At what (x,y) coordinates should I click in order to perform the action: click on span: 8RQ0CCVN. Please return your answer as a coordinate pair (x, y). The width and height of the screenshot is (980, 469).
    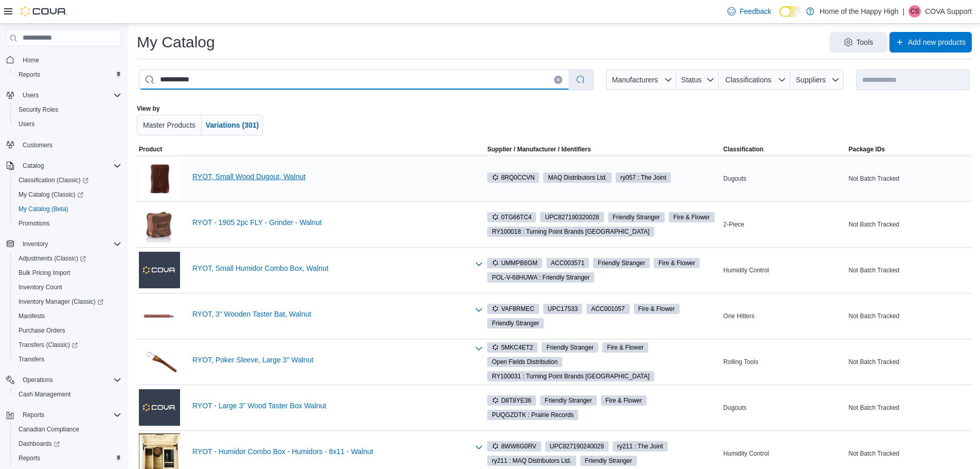
    Looking at the image, I should click on (513, 178).